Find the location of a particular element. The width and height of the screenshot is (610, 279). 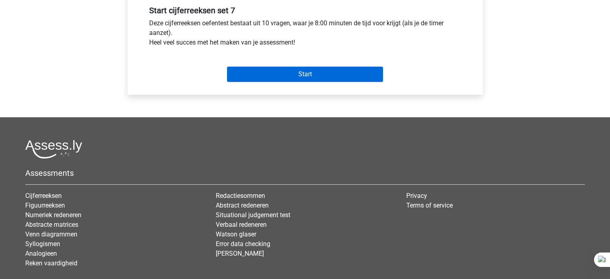

a: Error data checking is located at coordinates (243, 244).